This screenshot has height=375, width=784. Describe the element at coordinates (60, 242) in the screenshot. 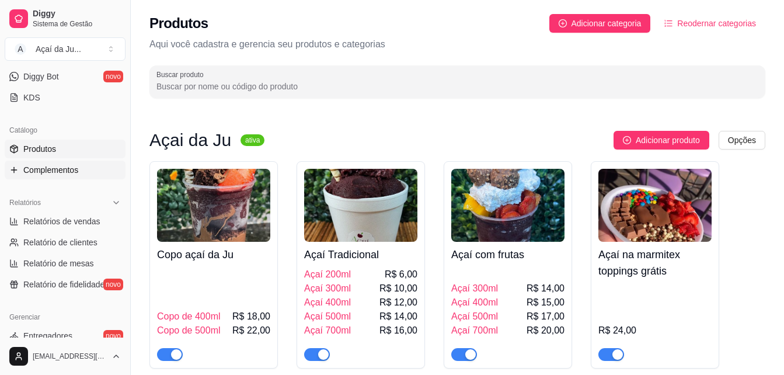

I see `span: Relatório de clientes` at that location.